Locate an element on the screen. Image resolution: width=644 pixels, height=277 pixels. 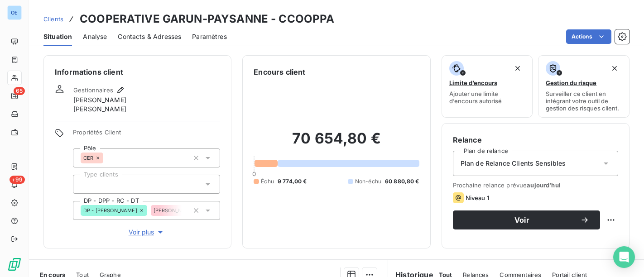
h6: Relance is located at coordinates (536, 140).